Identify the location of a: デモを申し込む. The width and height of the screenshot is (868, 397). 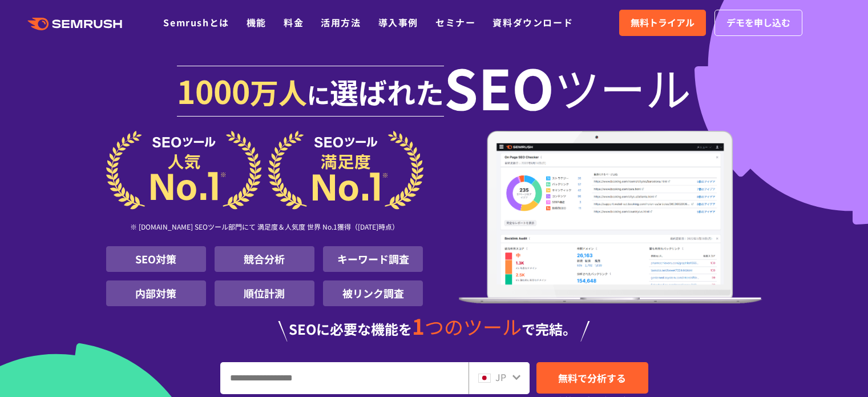
(759, 23).